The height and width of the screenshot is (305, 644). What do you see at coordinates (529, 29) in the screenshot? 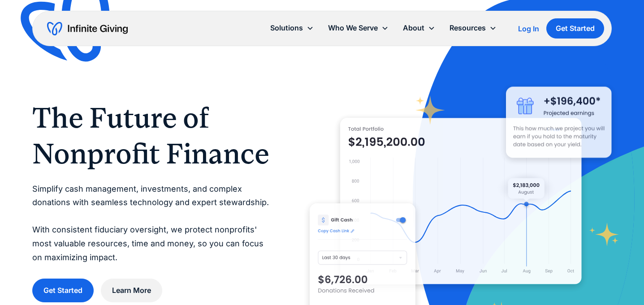
I see `div: Log In` at bounding box center [529, 29].